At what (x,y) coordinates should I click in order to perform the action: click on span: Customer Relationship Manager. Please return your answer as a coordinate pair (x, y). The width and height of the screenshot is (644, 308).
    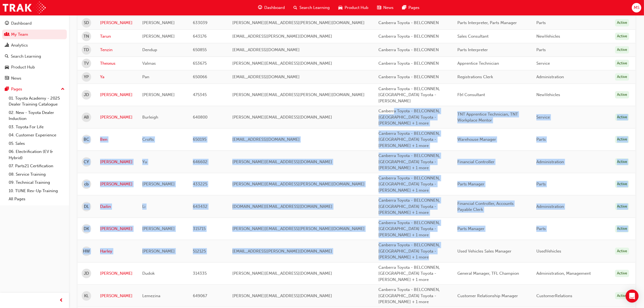
    Looking at the image, I should click on (488, 295).